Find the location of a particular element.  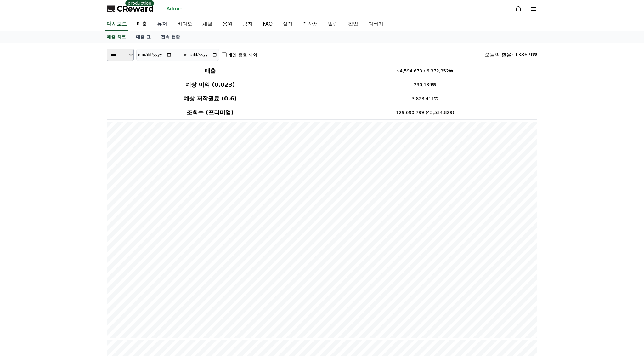

a: CReward is located at coordinates (130, 9).